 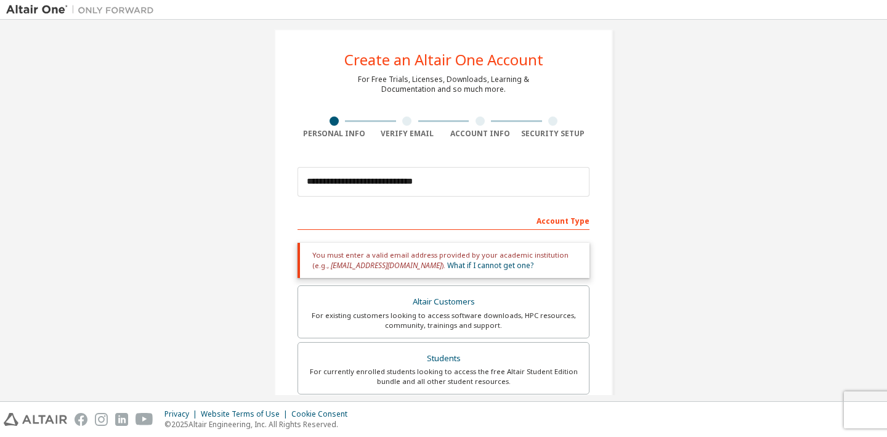 What do you see at coordinates (259, 424) in the screenshot?
I see `p: © 2025 Altair Engineering, Inc. All Rights Reserved.` at bounding box center [259, 424].